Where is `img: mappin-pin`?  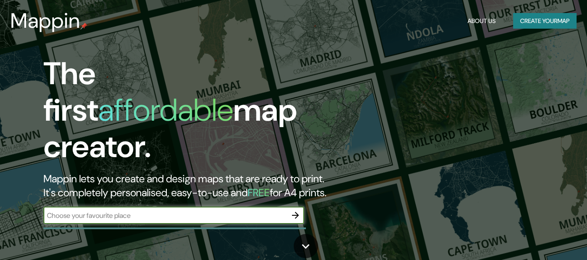 img: mappin-pin is located at coordinates (84, 26).